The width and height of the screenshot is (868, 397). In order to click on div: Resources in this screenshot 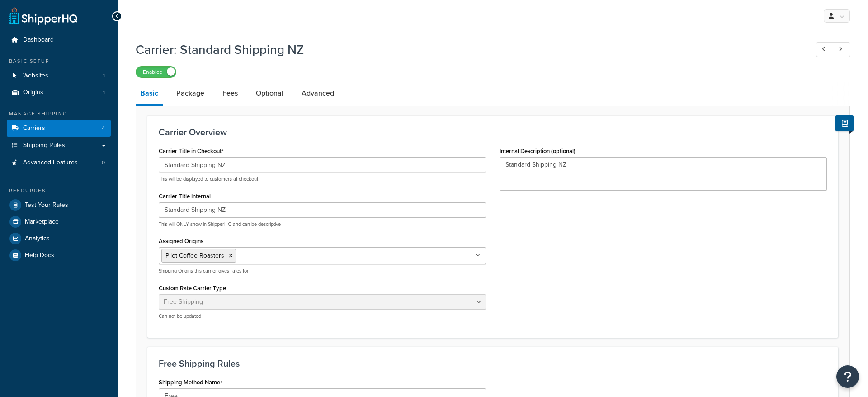, I will do `click(59, 191)`.